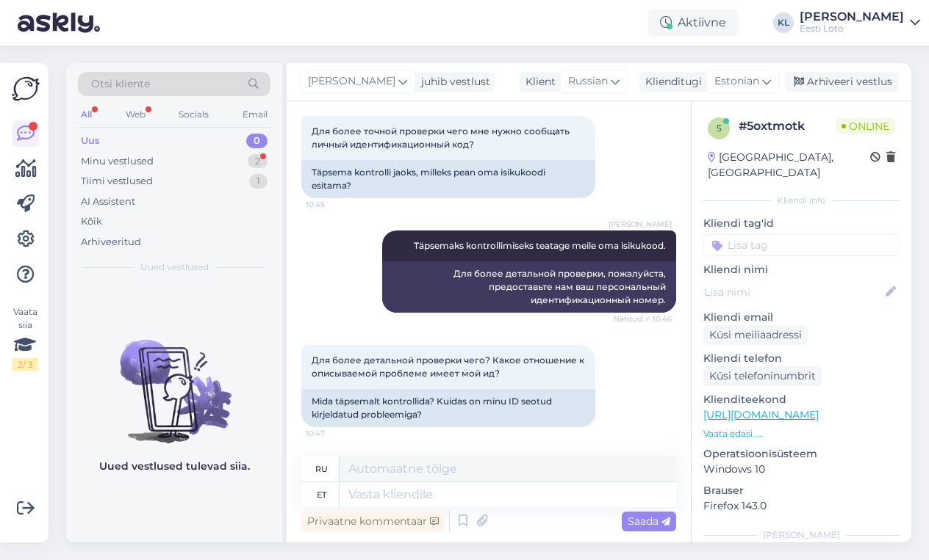 This screenshot has width=929, height=560. I want to click on span: 10:47, so click(333, 433).